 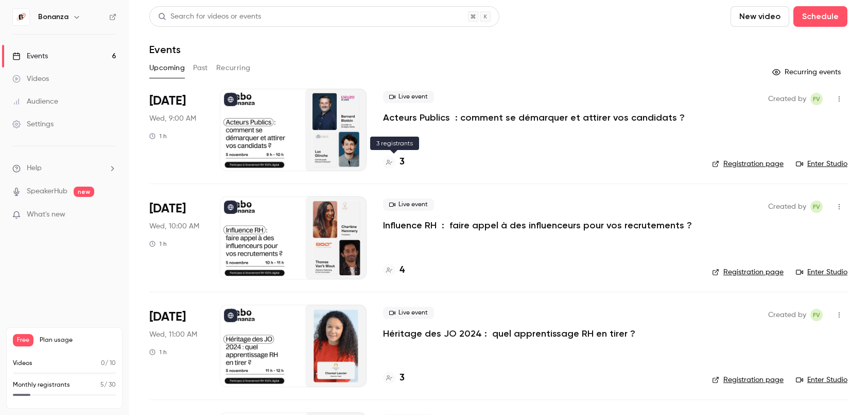 What do you see at coordinates (760, 16) in the screenshot?
I see `button: New video` at bounding box center [760, 16].